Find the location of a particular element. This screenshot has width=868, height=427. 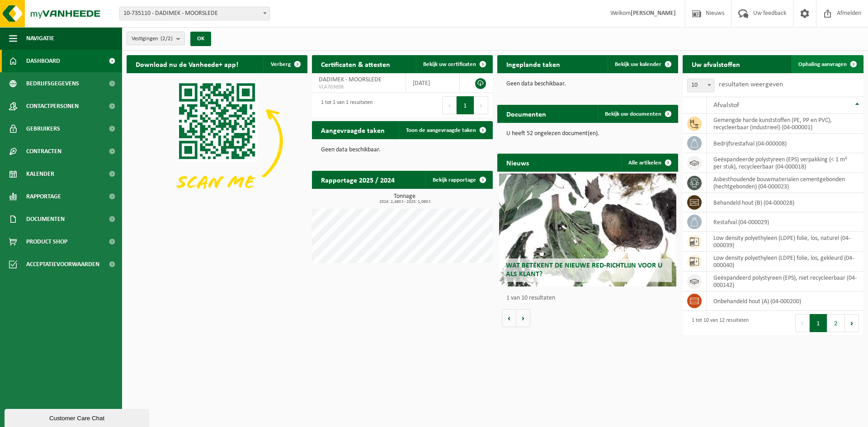

h2: Uw afvalstoffen is located at coordinates (716, 64).